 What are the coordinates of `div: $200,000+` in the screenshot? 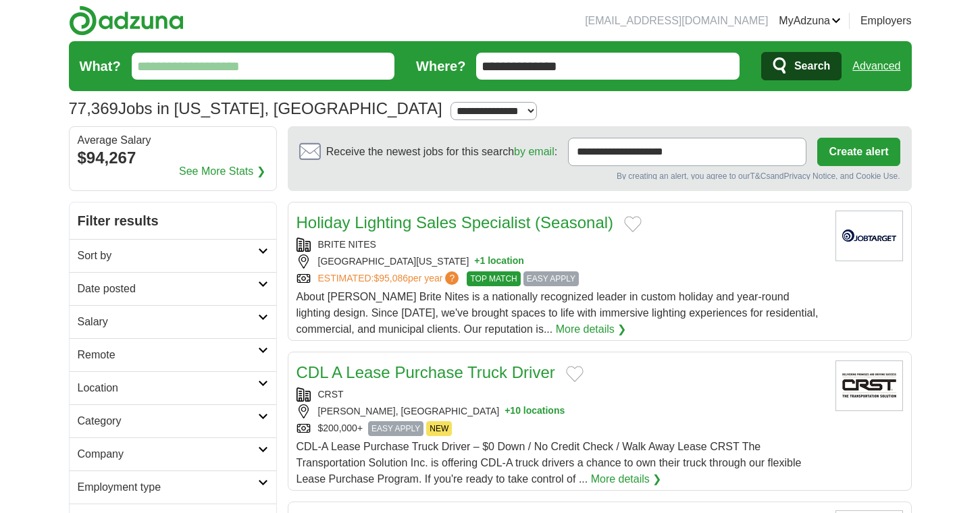 It's located at (560, 428).